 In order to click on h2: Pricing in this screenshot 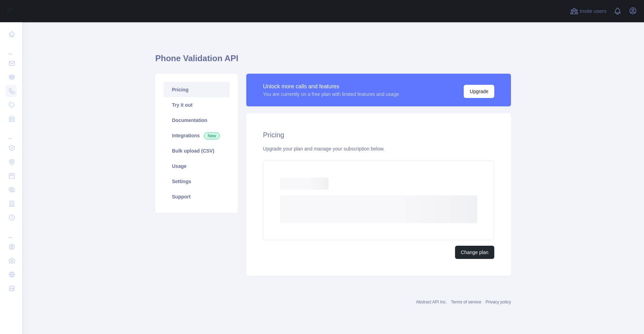, I will do `click(379, 134)`.